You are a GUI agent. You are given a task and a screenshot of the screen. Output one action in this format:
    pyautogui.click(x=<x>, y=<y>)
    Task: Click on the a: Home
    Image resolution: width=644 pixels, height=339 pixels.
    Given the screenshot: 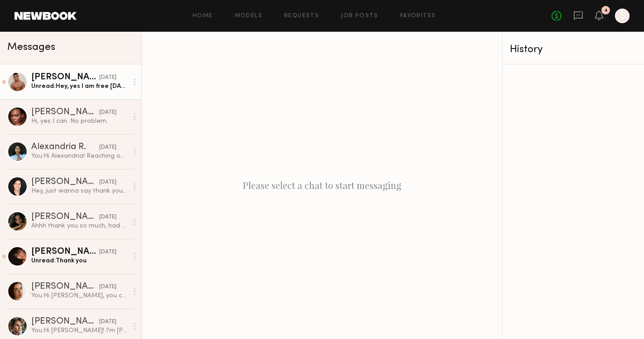 What is the action you would take?
    pyautogui.click(x=202, y=16)
    